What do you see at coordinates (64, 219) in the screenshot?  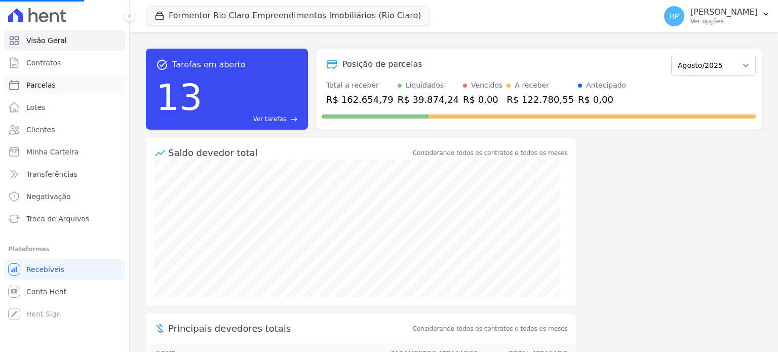 I see `a: Troca de Arquivos` at bounding box center [64, 219].